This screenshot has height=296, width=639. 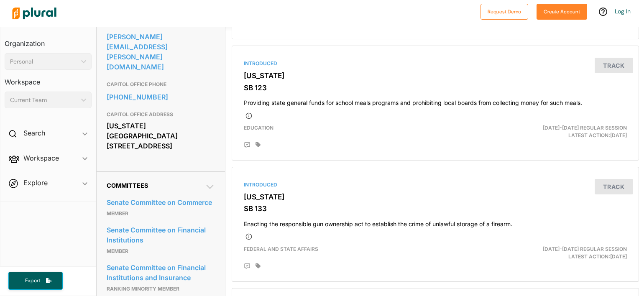 What do you see at coordinates (127, 185) in the screenshot?
I see `span: Committees` at bounding box center [127, 185].